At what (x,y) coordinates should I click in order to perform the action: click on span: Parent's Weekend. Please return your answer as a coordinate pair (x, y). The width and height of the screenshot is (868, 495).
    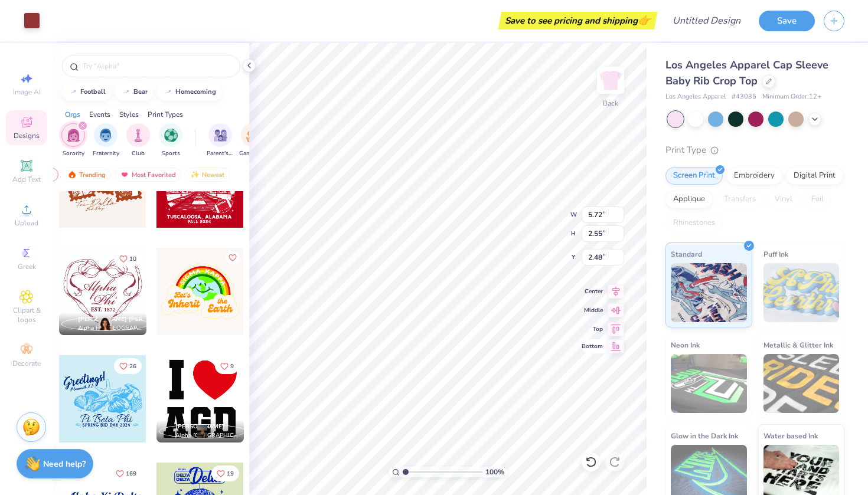
    Looking at the image, I should click on (220, 154).